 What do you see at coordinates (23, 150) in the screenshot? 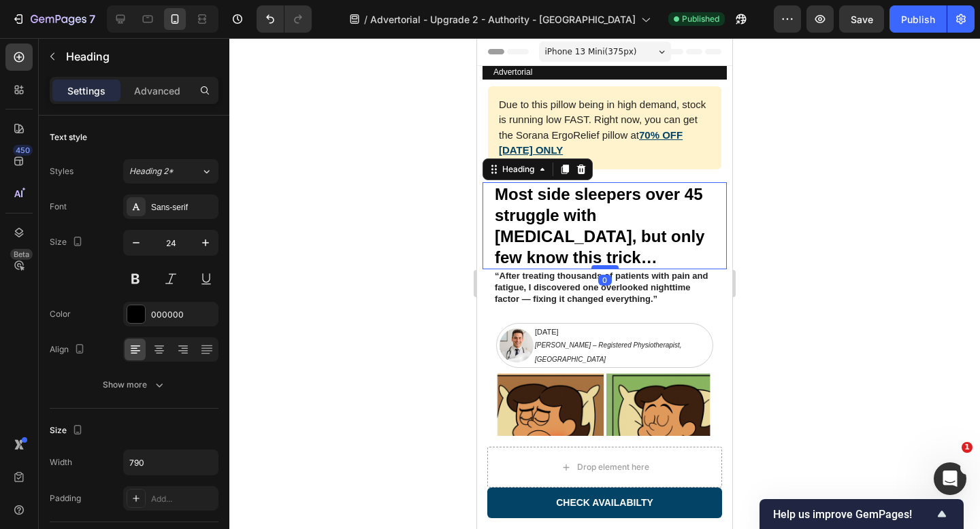
I see `div: 450` at bounding box center [23, 150].